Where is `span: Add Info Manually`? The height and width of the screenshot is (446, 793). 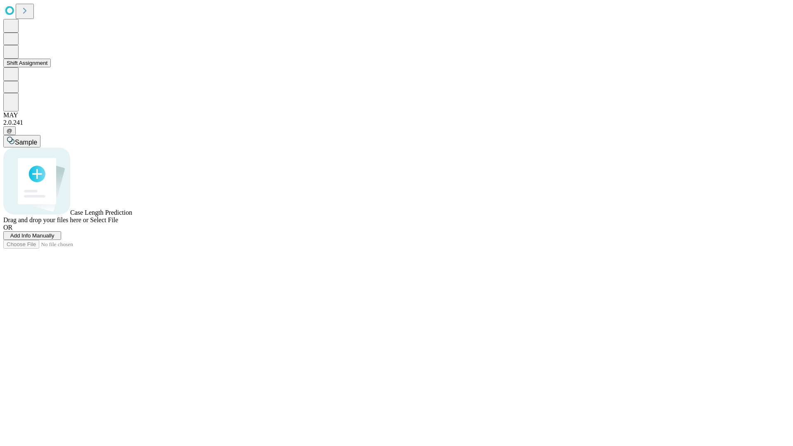 span: Add Info Manually is located at coordinates (32, 235).